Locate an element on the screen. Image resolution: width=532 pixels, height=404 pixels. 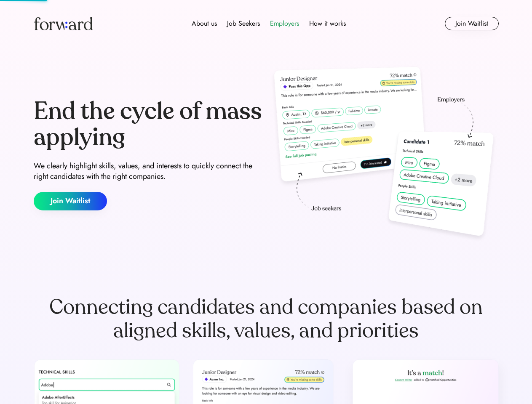
div: End the cycle of mass applying is located at coordinates (148, 124).